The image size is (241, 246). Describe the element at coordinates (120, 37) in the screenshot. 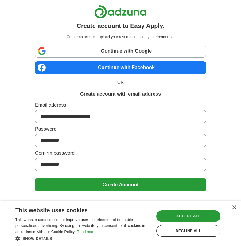

I see `p: Create an account, upload your resume and land your dream role.` at that location.